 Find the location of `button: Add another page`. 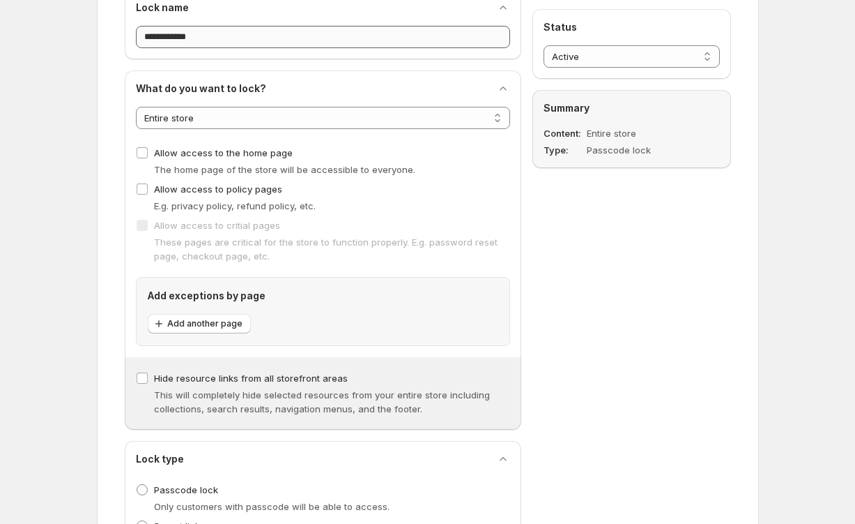

button: Add another page is located at coordinates (199, 323).